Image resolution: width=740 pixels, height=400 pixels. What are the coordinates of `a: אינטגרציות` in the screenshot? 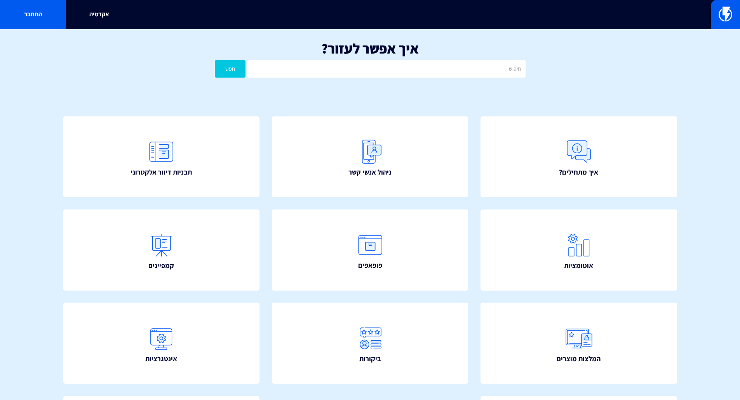 It's located at (162, 343).